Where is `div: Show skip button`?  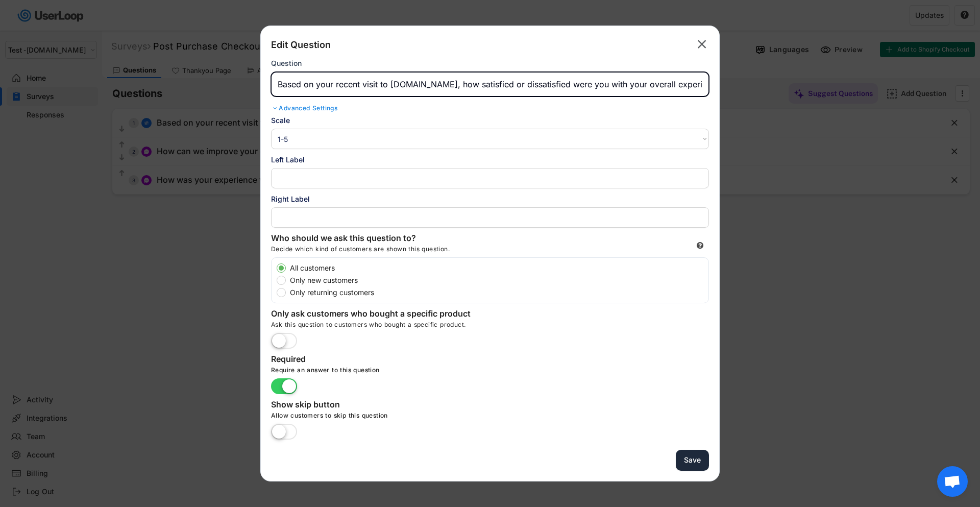
div: Show skip button is located at coordinates (373, 405).